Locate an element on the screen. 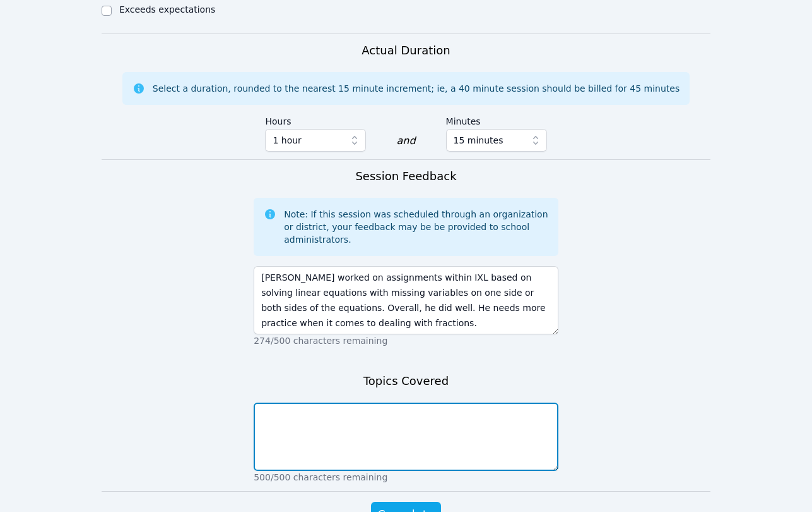 This screenshot has height=512, width=812. button: 15 minutes is located at coordinates (497, 140).